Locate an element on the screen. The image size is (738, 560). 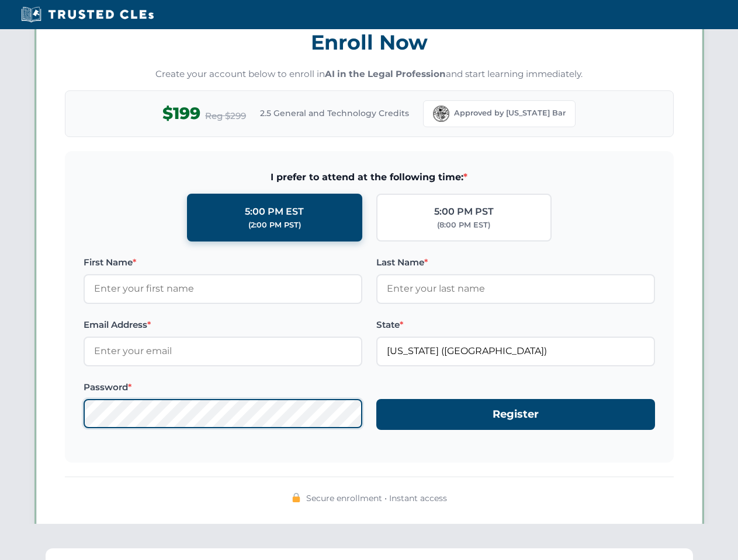
div: 5:00 PM EST is located at coordinates (274, 212).